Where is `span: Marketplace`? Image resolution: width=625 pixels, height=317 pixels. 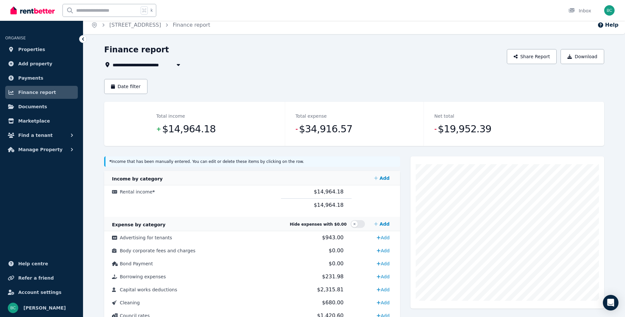
span: Marketplace is located at coordinates (34, 121).